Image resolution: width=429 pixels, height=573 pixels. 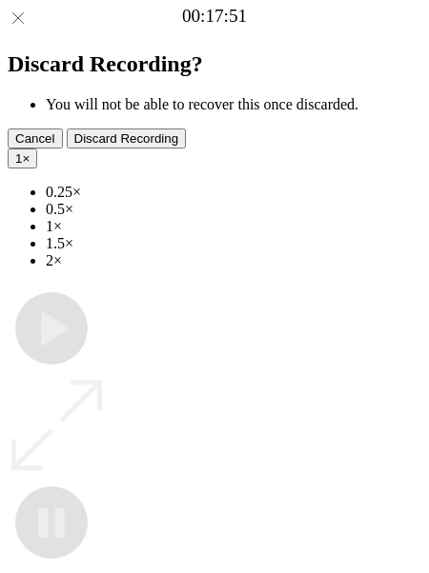 What do you see at coordinates (127, 138) in the screenshot?
I see `button: Discard Recording` at bounding box center [127, 138].